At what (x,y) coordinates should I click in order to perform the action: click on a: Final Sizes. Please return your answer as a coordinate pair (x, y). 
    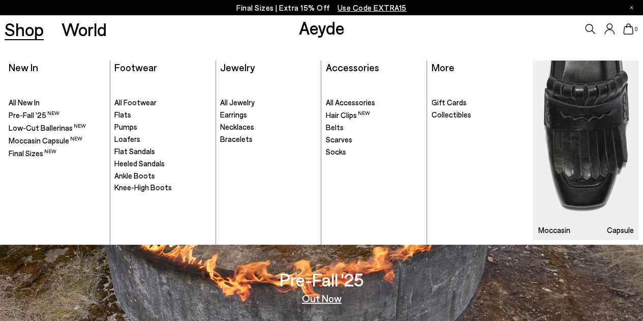
    Looking at the image, I should click on (56, 153).